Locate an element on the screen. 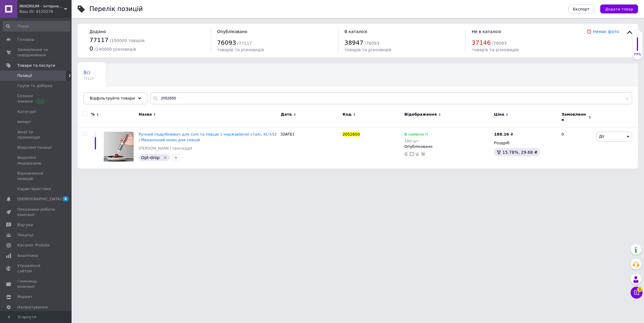 This screenshot has width=644, height=323. div: Ваш ID: 4120276 is located at coordinates (45, 12).